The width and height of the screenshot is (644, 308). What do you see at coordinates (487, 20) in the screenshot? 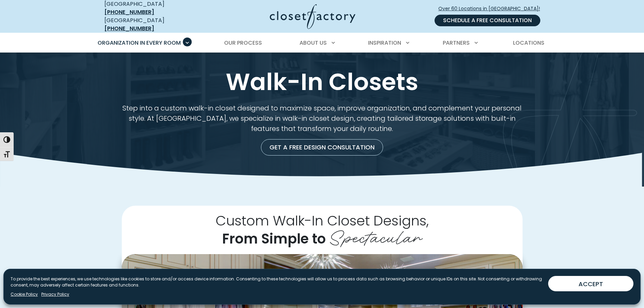
I see `a: Schedule a Free Consultation` at bounding box center [487, 20].